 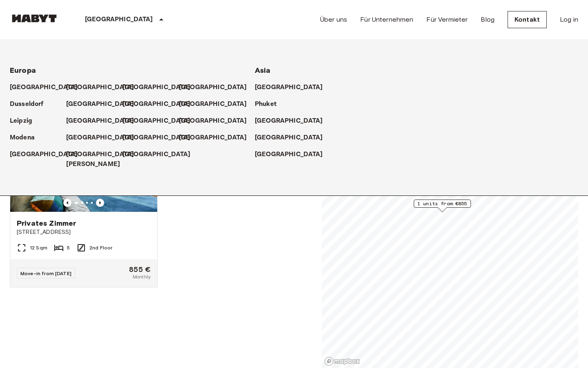 What do you see at coordinates (139, 269) in the screenshot?
I see `span: 855 €` at bounding box center [139, 269].